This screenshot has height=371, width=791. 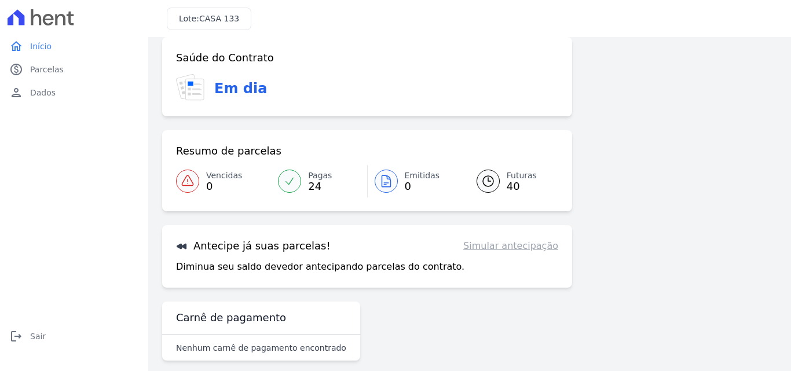 I want to click on a: Emitidas 0, so click(x=415, y=181).